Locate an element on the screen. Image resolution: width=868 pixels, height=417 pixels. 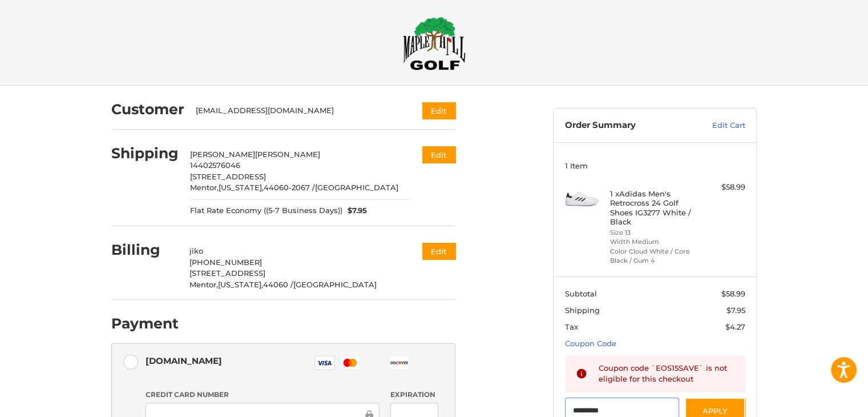
h3: 1 Item is located at coordinates (655, 165).